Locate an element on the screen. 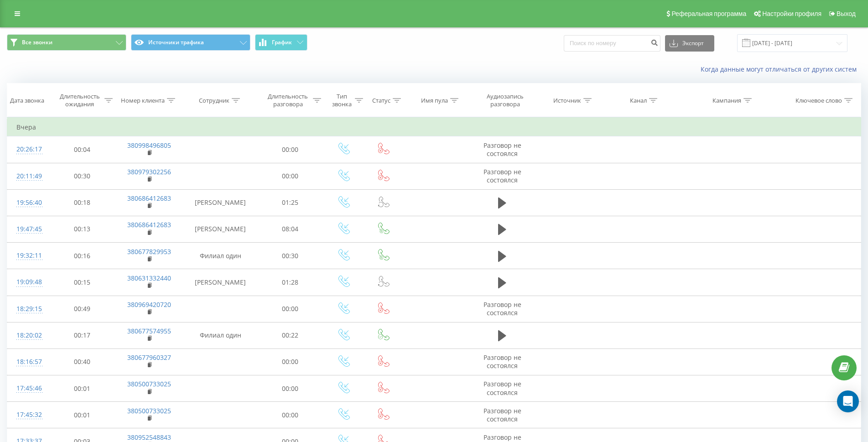  div: 18:16:57 is located at coordinates (28, 361).